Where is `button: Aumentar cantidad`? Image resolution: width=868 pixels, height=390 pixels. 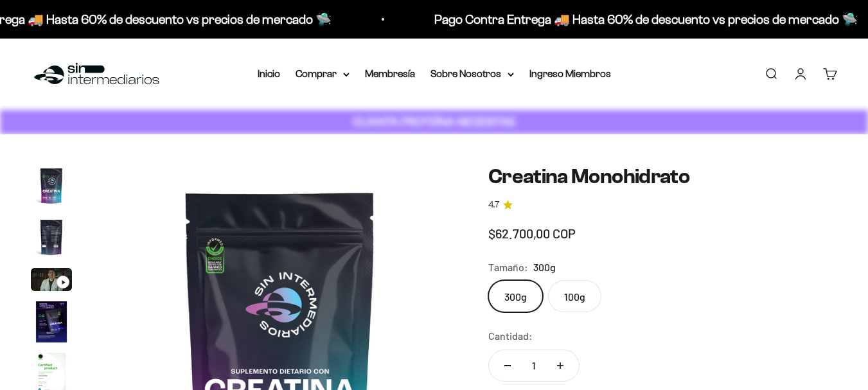
button: Aumentar cantidad is located at coordinates (560, 366).